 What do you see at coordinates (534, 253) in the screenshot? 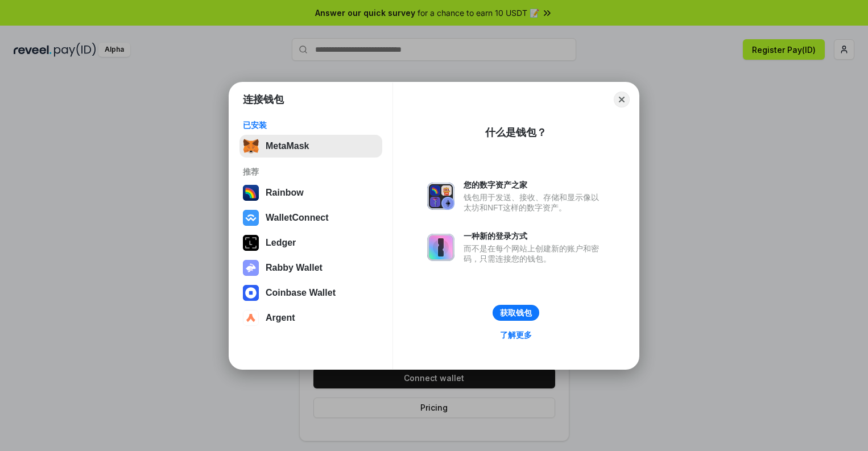
I see `div: 而不是在每个网站上创建新的账户和密码，只需连接您的钱包。` at bounding box center [534, 253].